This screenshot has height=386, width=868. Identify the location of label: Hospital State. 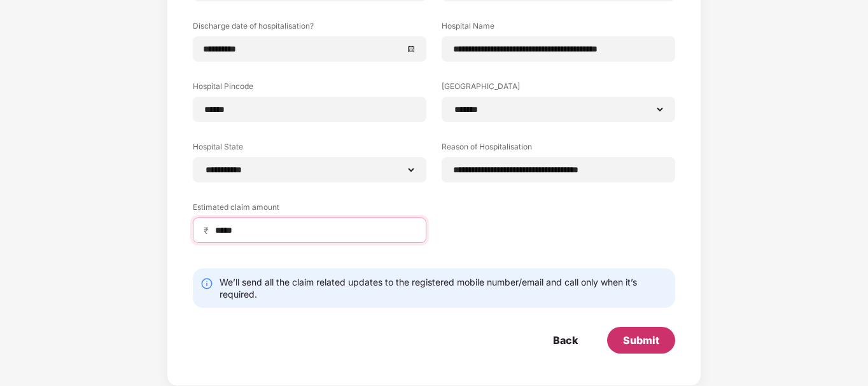
(309, 148).